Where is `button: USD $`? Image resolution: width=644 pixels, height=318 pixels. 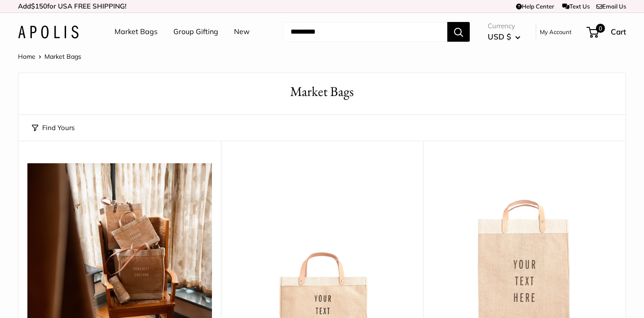 button: USD $ is located at coordinates (503, 37).